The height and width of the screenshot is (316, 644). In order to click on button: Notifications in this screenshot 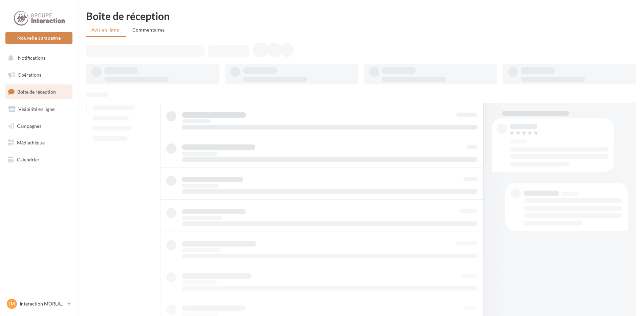, I will do `click(38, 58)`.